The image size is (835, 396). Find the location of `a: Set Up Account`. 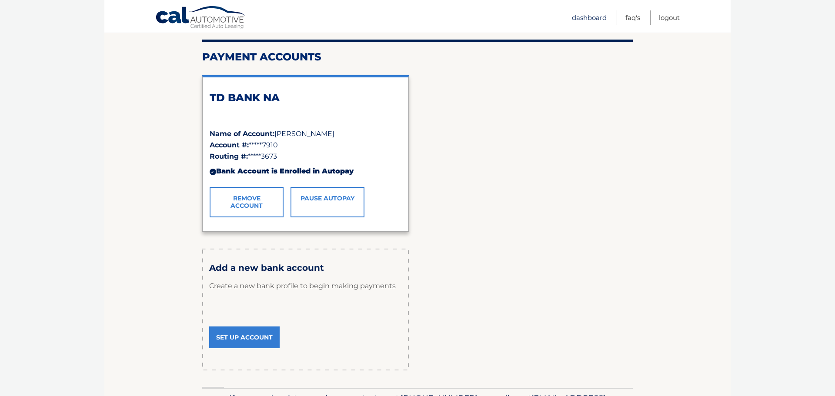

a: Set Up Account is located at coordinates (244, 338).